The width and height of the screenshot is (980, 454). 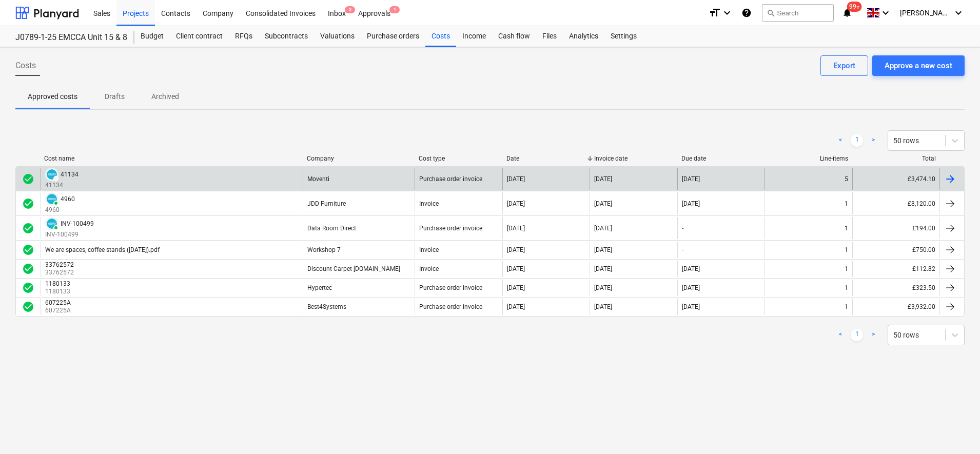 What do you see at coordinates (318, 179) in the screenshot?
I see `div: Moventi` at bounding box center [318, 179].